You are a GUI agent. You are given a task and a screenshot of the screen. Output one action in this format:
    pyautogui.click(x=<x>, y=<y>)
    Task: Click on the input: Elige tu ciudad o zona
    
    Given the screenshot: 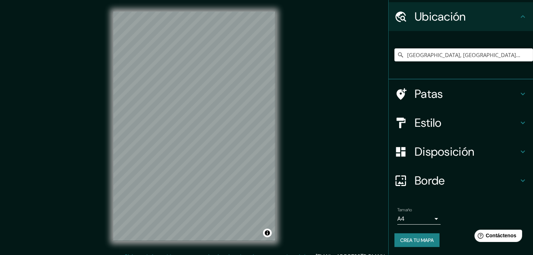 What is the action you would take?
    pyautogui.click(x=463, y=55)
    